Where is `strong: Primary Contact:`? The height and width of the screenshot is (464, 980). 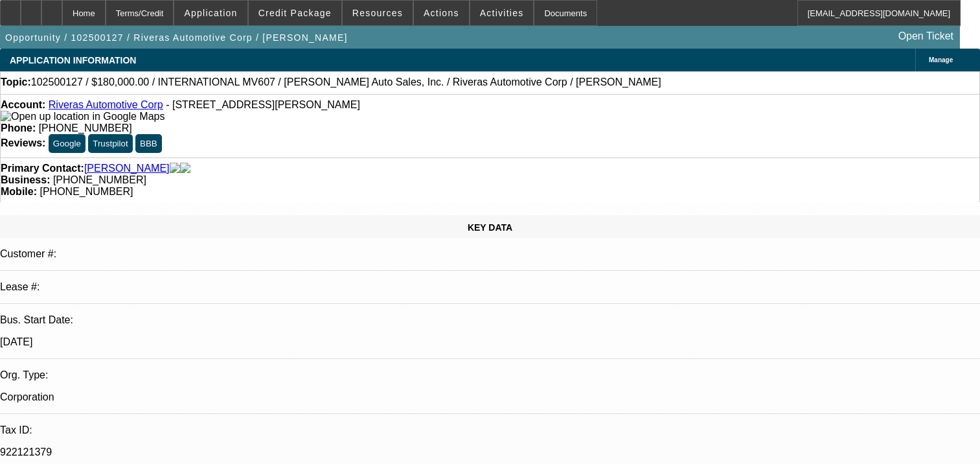 strong: Primary Contact: is located at coordinates (42, 169).